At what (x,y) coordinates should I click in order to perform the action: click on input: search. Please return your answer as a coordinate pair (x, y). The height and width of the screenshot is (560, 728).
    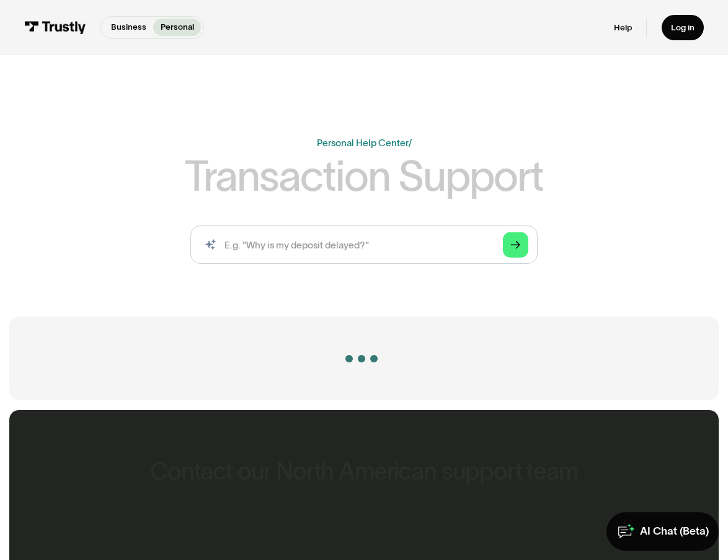
    Looking at the image, I should click on (364, 245).